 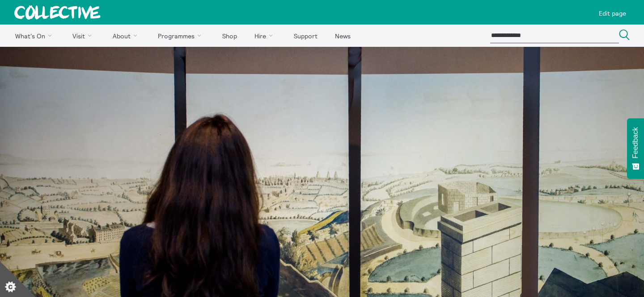 I want to click on button: Feedback - Show survey, so click(x=635, y=148).